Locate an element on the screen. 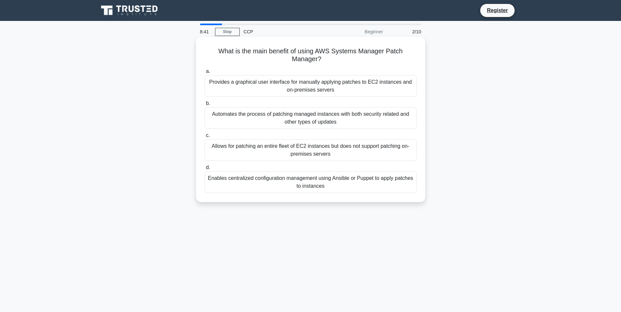 This screenshot has width=621, height=312. a: Stop is located at coordinates (227, 32).